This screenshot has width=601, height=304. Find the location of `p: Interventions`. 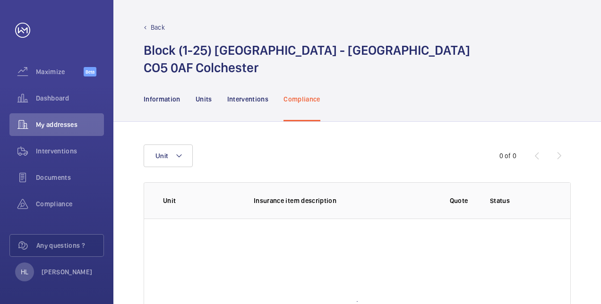

p: Interventions is located at coordinates (248, 99).